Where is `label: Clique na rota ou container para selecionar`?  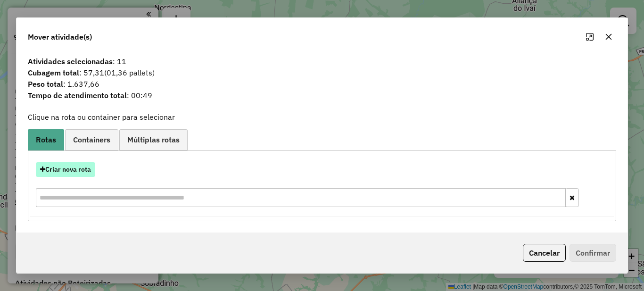 label: Clique na rota ou container para selecionar is located at coordinates (101, 117).